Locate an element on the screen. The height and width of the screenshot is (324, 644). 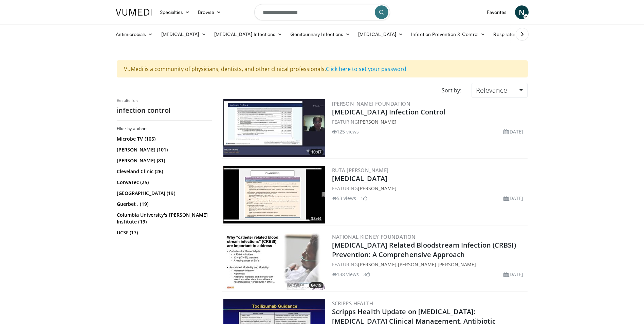
a: Respiratory Infections is located at coordinates (521, 34).